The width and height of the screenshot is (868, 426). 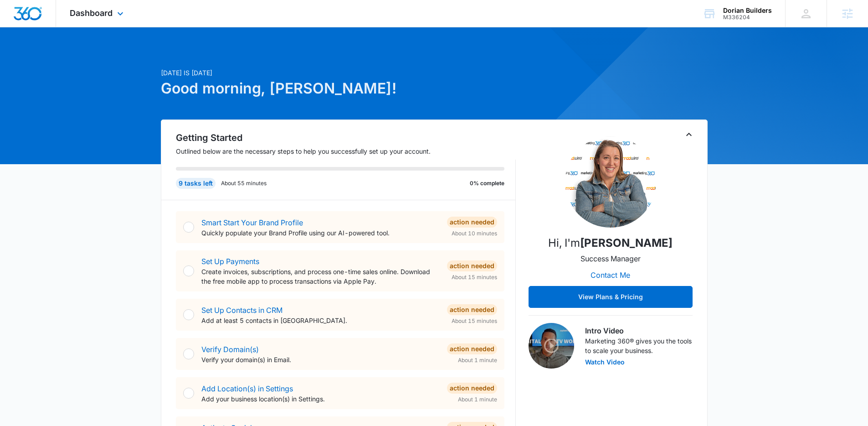 I want to click on a: Set Up Payments, so click(x=230, y=261).